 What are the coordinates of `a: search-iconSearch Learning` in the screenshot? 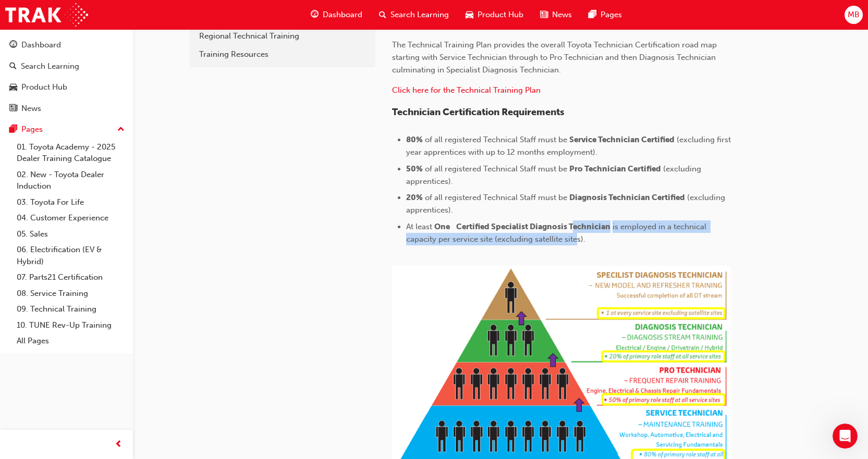 It's located at (414, 15).